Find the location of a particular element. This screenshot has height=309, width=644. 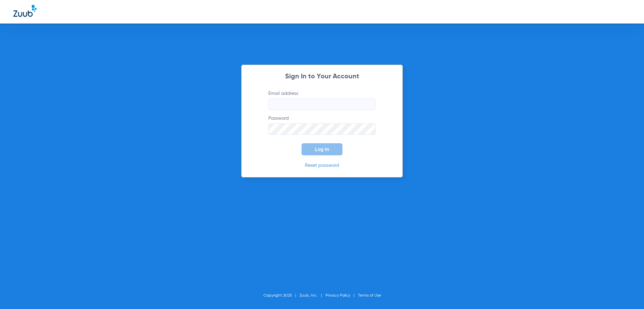

label: Email address is located at coordinates (322, 100).